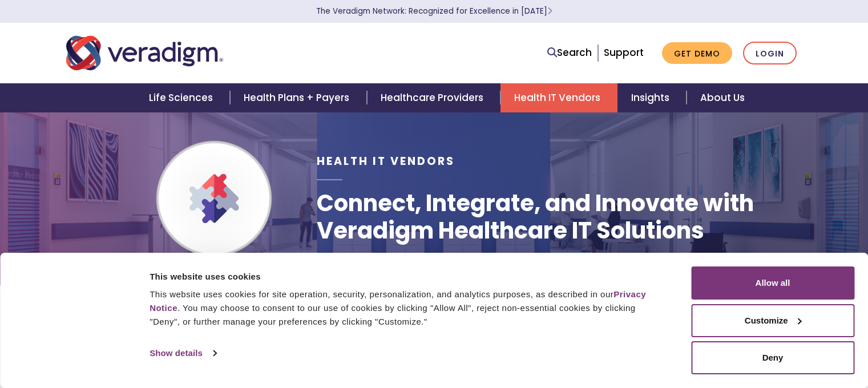  What do you see at coordinates (407, 308) in the screenshot?
I see `div: This website uses cookies for site operation, security, personalization, and analytics purposes, ...` at bounding box center [407, 308].